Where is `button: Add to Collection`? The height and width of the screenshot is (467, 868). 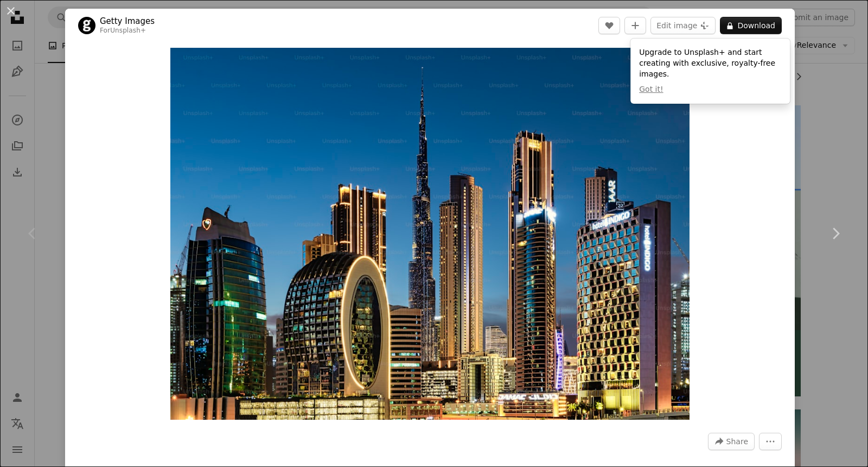
button: Add to Collection is located at coordinates (635, 25).